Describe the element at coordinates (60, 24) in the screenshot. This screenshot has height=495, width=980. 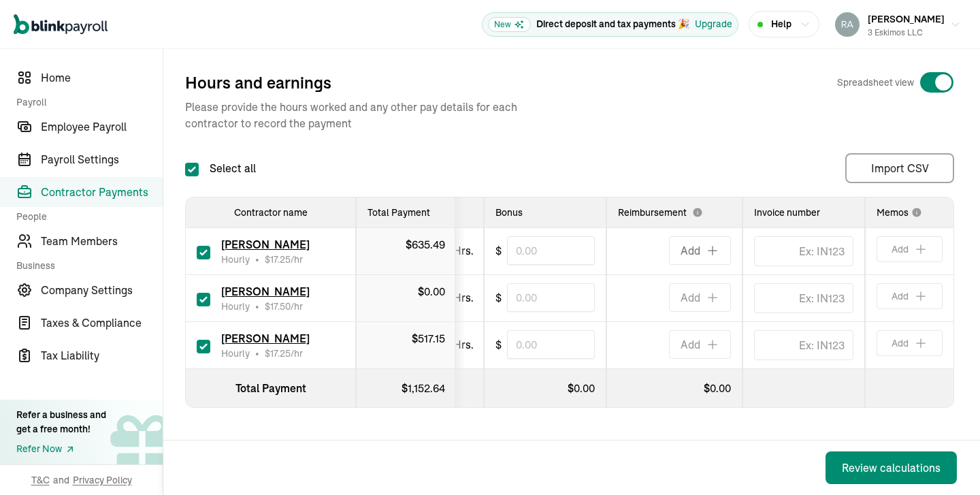
I see `nav: Global` at that location.